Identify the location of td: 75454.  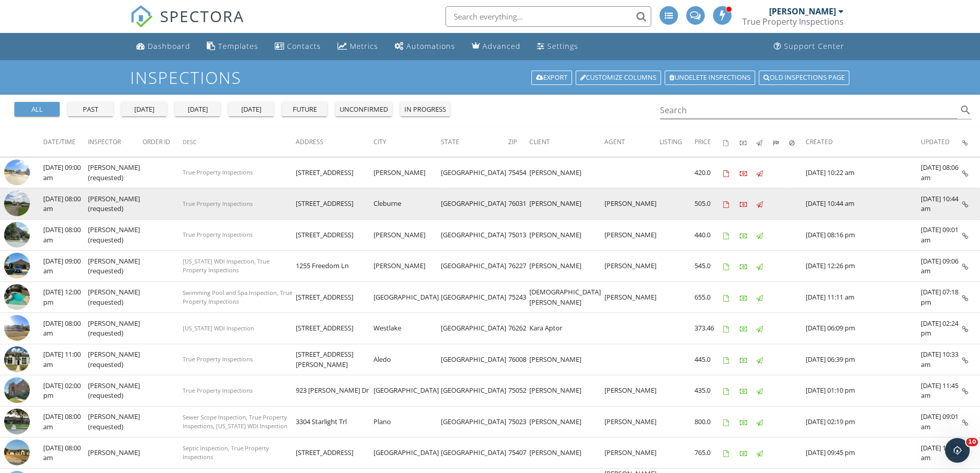
(519, 173).